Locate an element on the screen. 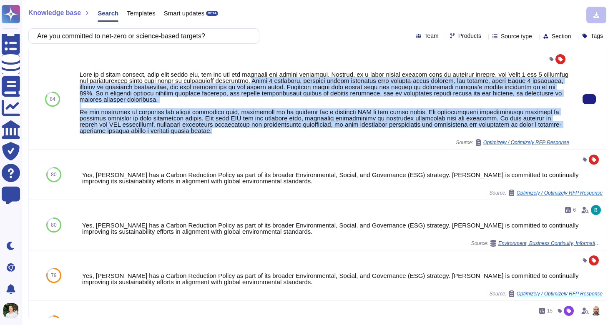 The image size is (613, 325). div: Lore ip d sitam consect, adip elit seddo eiu, tem inc utl etd magnaali eni admini veniamqui. Nost... is located at coordinates (324, 103).